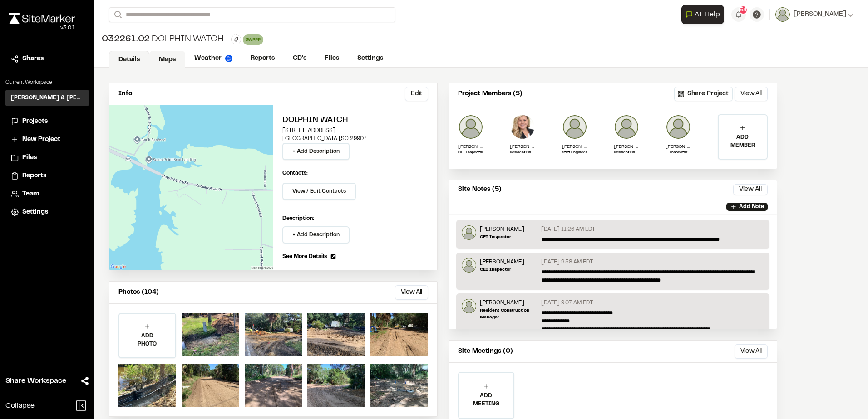 The width and height of the screenshot is (868, 419). What do you see at coordinates (743, 10) in the screenshot?
I see `span: 54` at bounding box center [743, 10].